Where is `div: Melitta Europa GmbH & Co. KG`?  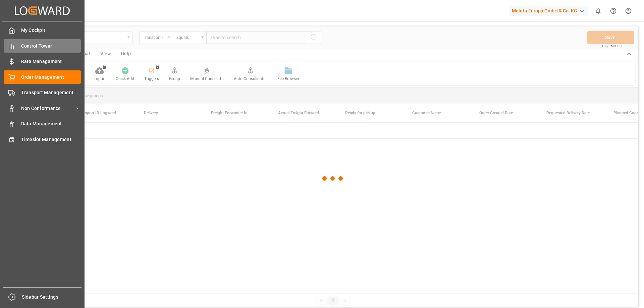 div: Melitta Europa GmbH & Co. KG is located at coordinates (548, 11).